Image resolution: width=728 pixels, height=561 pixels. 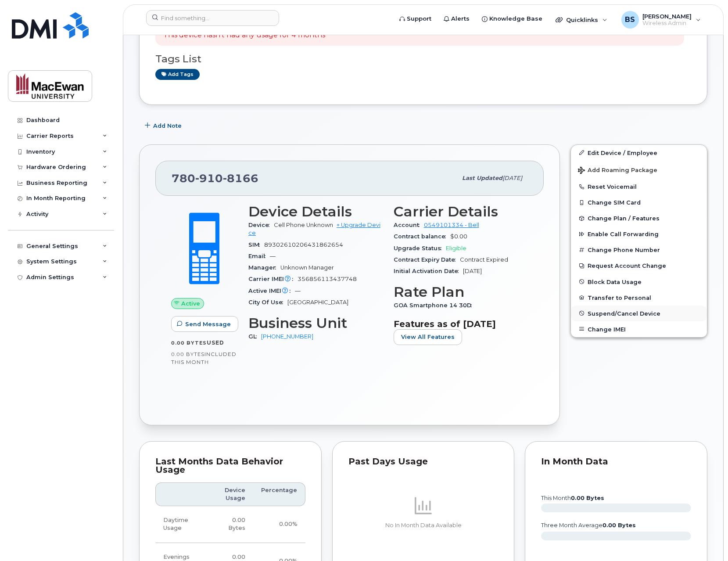 I want to click on th: Percentage, so click(x=279, y=494).